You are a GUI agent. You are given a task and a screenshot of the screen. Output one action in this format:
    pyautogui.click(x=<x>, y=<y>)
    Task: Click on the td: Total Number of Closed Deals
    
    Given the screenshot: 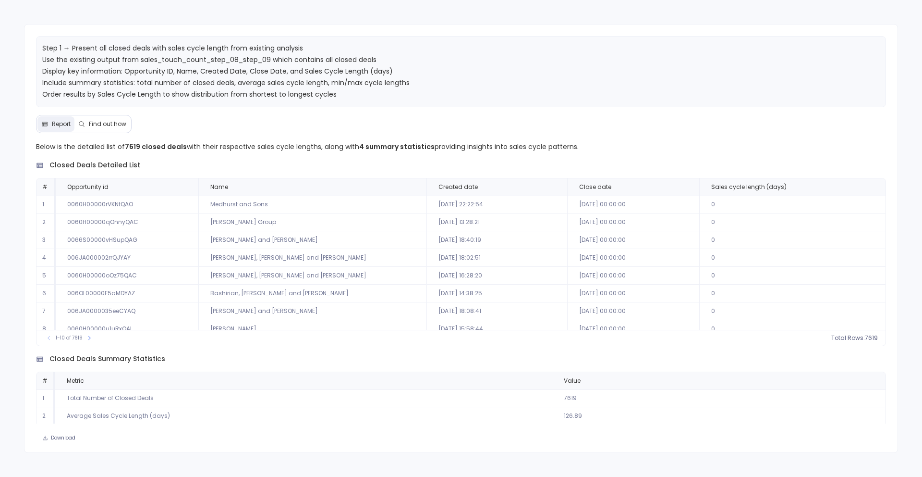 What is the action you would take?
    pyautogui.click(x=304, y=398)
    